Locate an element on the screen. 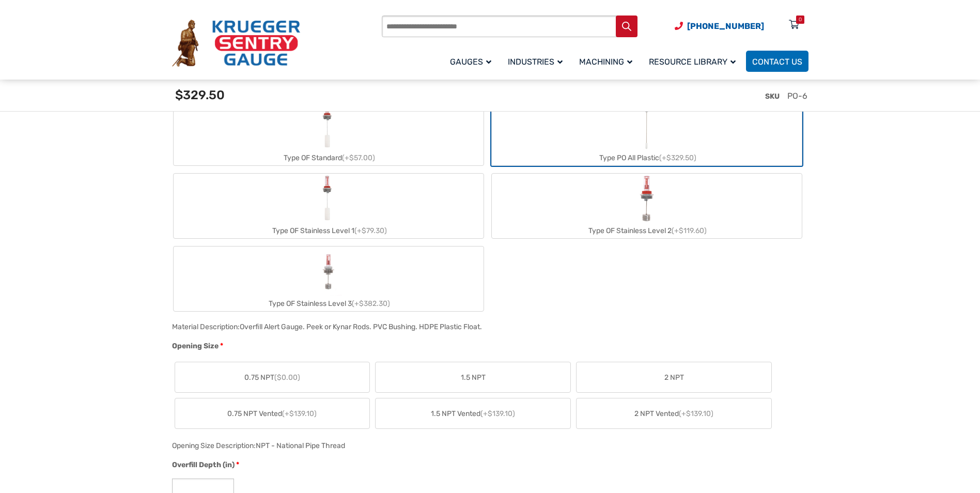  img: Krueger Sentry Gauge is located at coordinates (236, 44).